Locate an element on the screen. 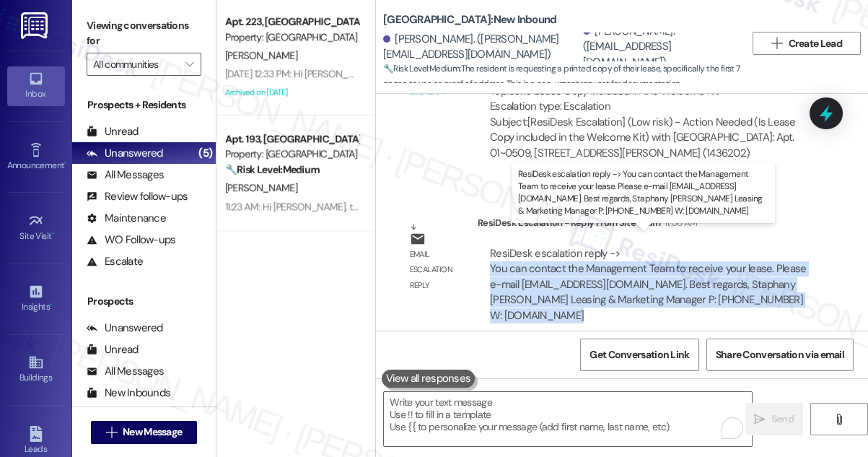  a: Inbox is located at coordinates (36, 86).